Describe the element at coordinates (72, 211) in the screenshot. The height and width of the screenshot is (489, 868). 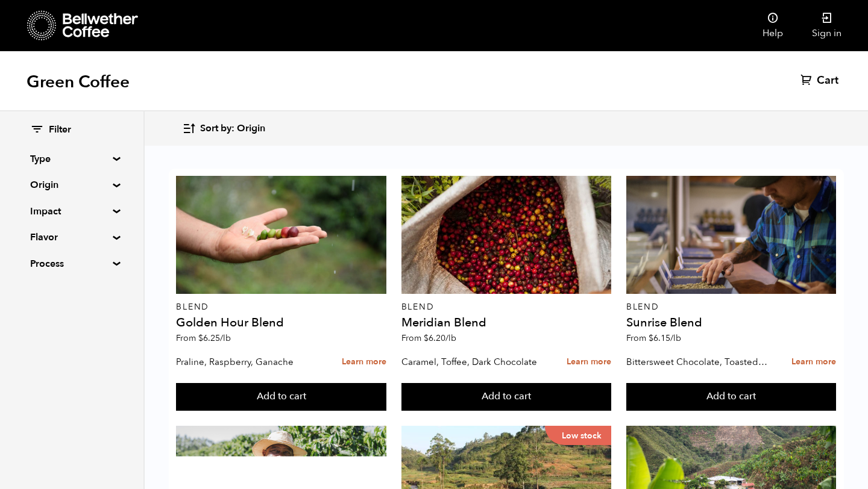
I see `summary: Impact` at that location.